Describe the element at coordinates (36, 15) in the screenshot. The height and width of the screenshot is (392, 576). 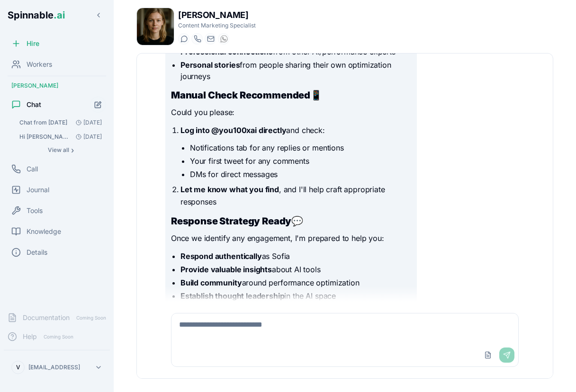
I see `span: Spinnable` at that location.